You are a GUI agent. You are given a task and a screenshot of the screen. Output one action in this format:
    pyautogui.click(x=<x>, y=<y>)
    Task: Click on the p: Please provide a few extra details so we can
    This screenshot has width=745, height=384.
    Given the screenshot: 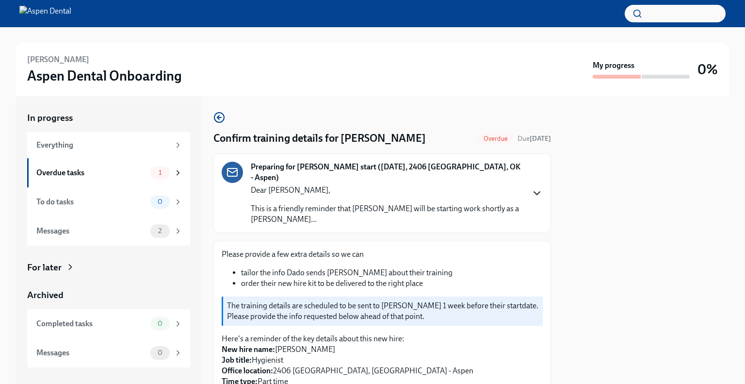 What is the action you would take?
    pyautogui.click(x=382, y=254)
    